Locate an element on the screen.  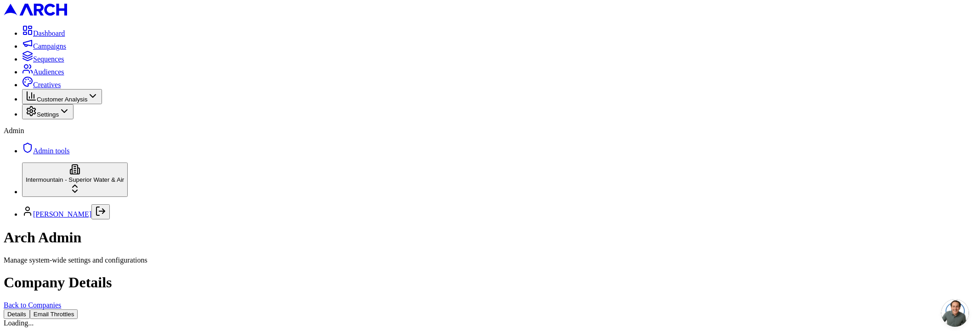
a: Campaigns is located at coordinates (44, 46).